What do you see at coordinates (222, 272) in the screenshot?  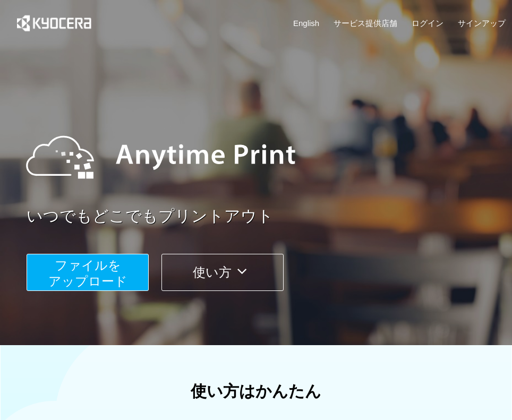 I see `button: 使い方` at bounding box center [222, 272].